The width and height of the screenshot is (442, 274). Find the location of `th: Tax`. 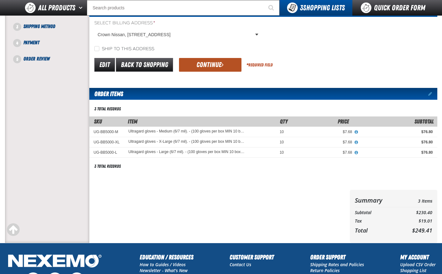

th: Tax is located at coordinates (377, 221).